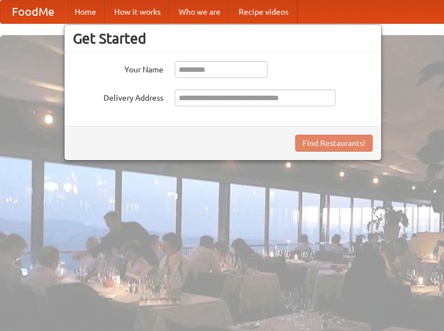 This screenshot has height=331, width=444. Describe the element at coordinates (223, 38) in the screenshot. I see `h3: Get Started` at that location.